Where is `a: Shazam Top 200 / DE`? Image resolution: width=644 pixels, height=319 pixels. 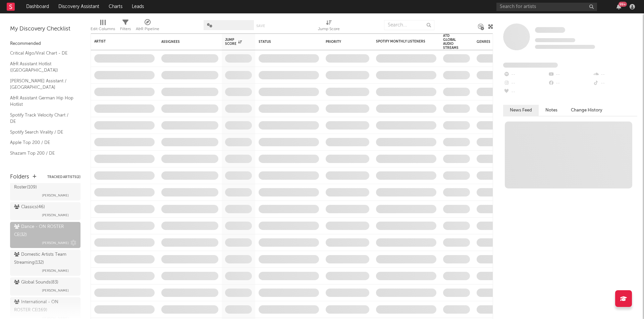 a: Shazam Top 200 / DE is located at coordinates (42, 153).